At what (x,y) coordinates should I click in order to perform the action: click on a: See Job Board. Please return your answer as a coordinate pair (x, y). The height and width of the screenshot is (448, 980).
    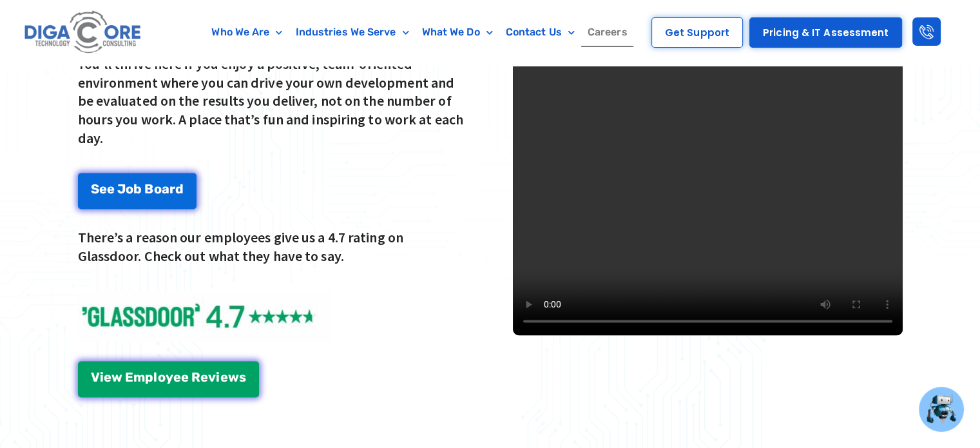
    Looking at the image, I should click on (137, 191).